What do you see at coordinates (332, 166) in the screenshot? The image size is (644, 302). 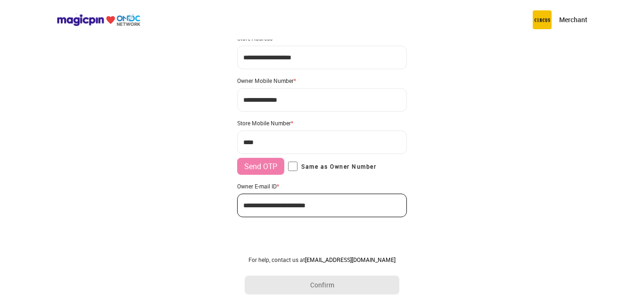 I see `label: Same as Owner Number` at bounding box center [332, 166].